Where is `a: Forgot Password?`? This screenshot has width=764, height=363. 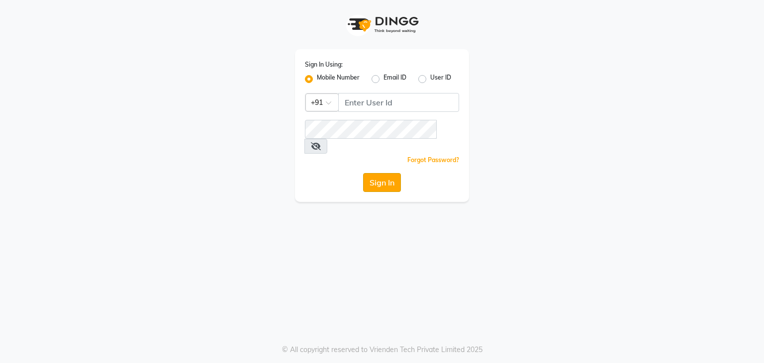 a: Forgot Password? is located at coordinates (433, 160).